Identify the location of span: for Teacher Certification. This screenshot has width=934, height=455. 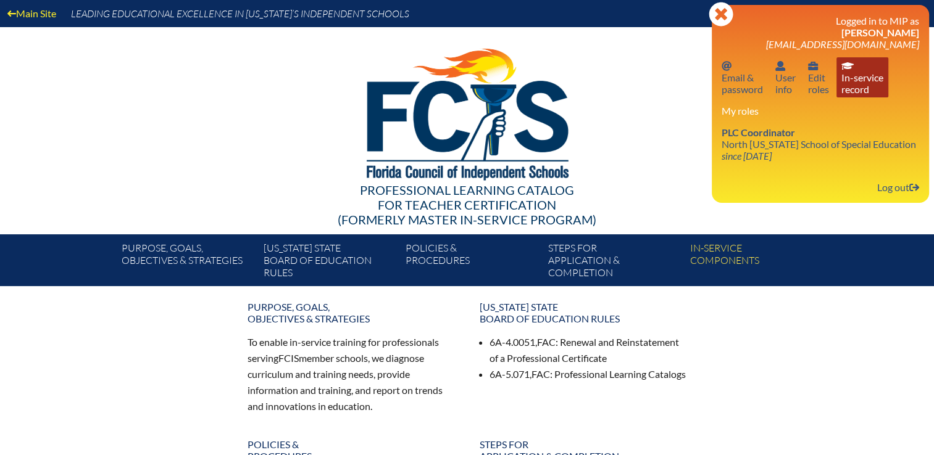
(467, 205).